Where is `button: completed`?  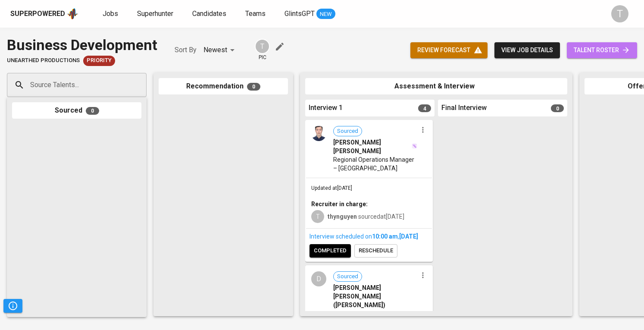 button: completed is located at coordinates (330, 251).